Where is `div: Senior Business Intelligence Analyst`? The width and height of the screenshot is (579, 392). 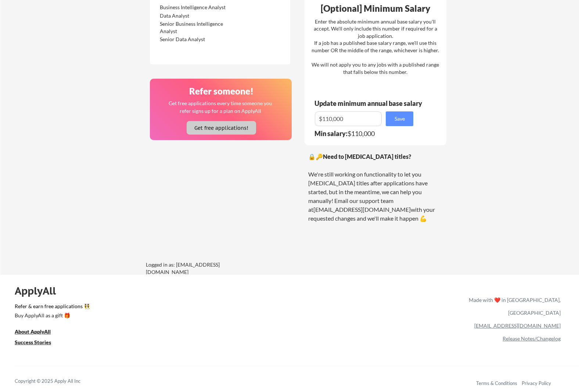 div: Senior Business Intelligence Analyst is located at coordinates (199, 28).